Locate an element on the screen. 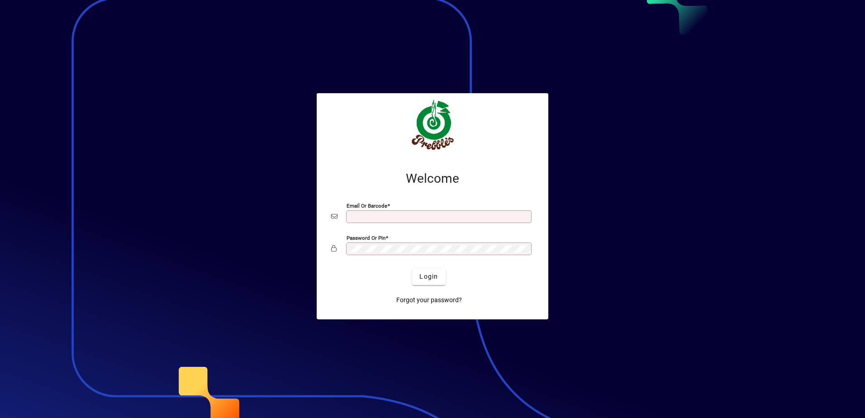 The height and width of the screenshot is (418, 865). mat-label: Password or Pin is located at coordinates (366, 238).